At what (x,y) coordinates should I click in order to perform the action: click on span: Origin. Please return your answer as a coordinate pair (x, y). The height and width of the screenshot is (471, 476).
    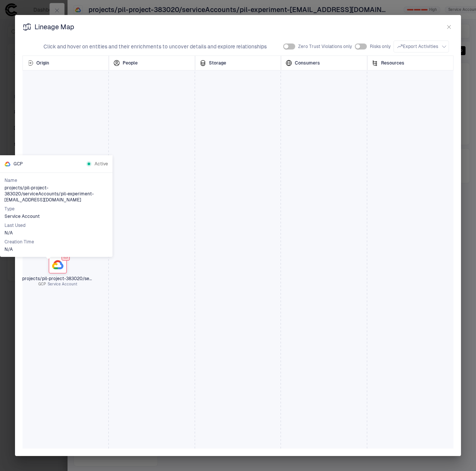
    Looking at the image, I should click on (42, 63).